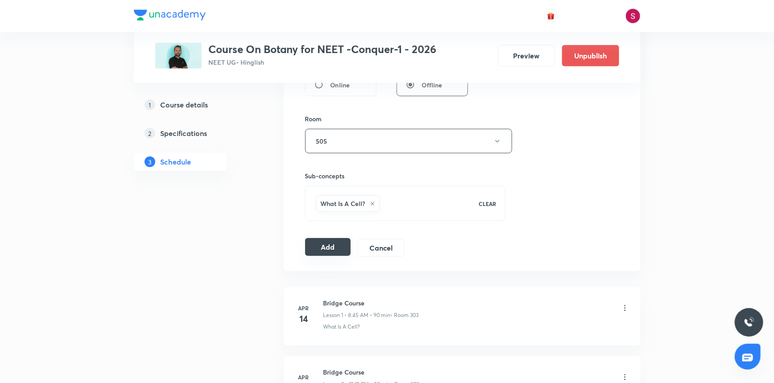  Describe the element at coordinates (342, 327) in the screenshot. I see `p: What Is A Cell?` at that location.